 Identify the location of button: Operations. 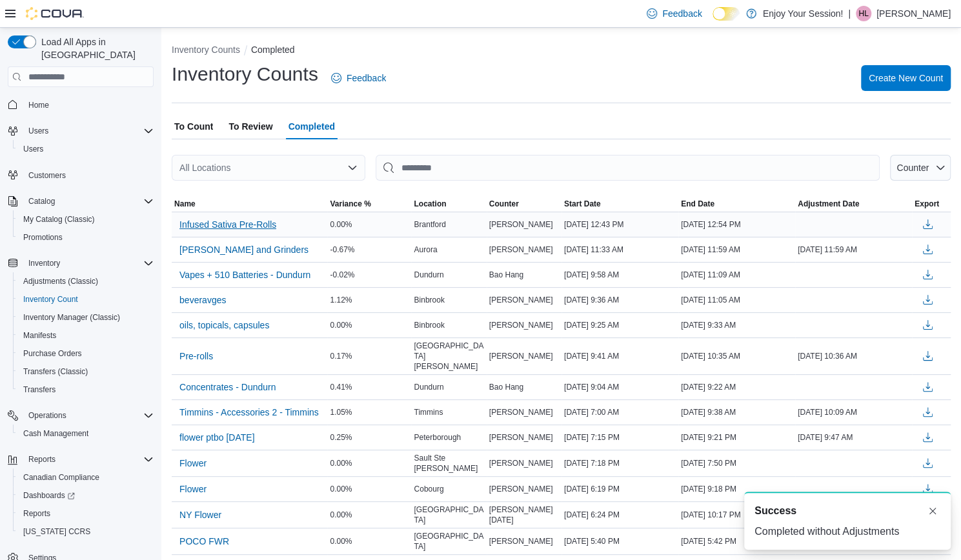
(47, 416).